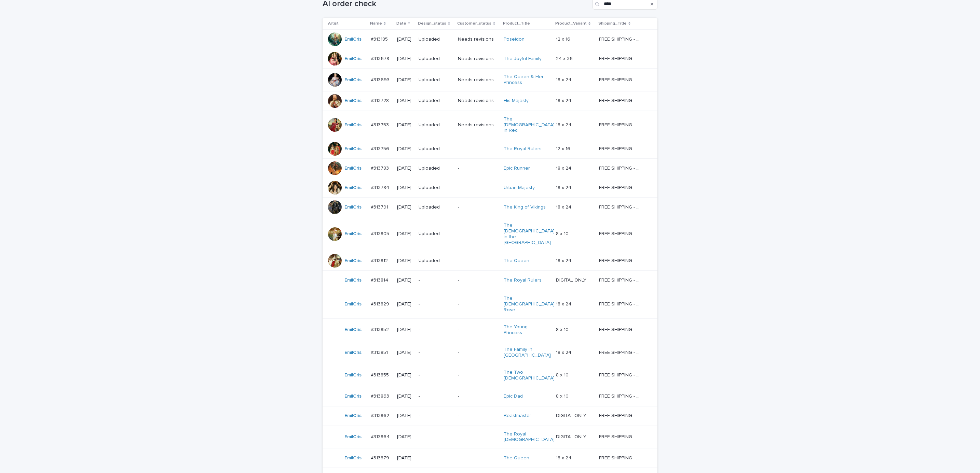 Image resolution: width=980 pixels, height=473 pixels. I want to click on a: The Queen, so click(516, 261).